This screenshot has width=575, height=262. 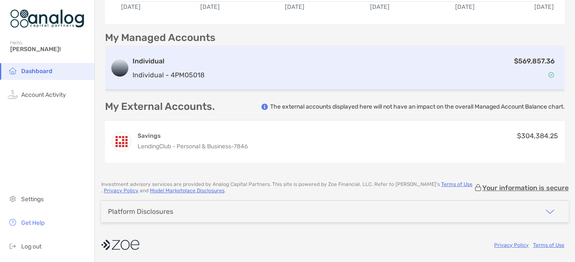 What do you see at coordinates (120, 245) in the screenshot?
I see `img: company logo` at bounding box center [120, 245].